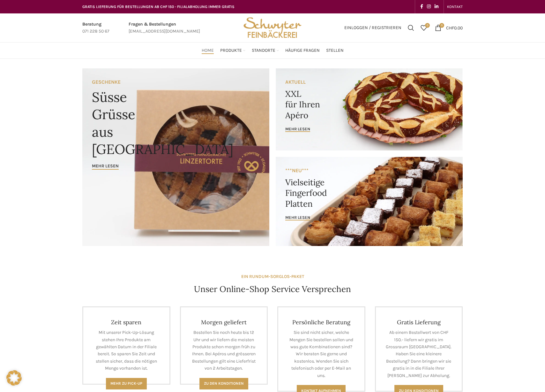 This screenshot has width=545, height=392. I want to click on span: GRATIS LIEFERUNG FÜR BESTELLUNGEN AB CHF 150 - FILIALABHOLUNG IMMER GRATIS, so click(158, 7).